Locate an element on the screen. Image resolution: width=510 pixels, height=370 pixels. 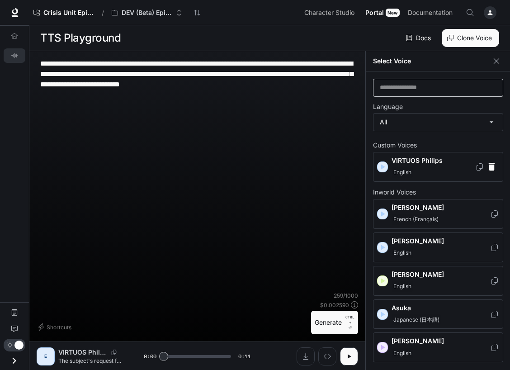
p: 259 / 1000 is located at coordinates (346, 295).